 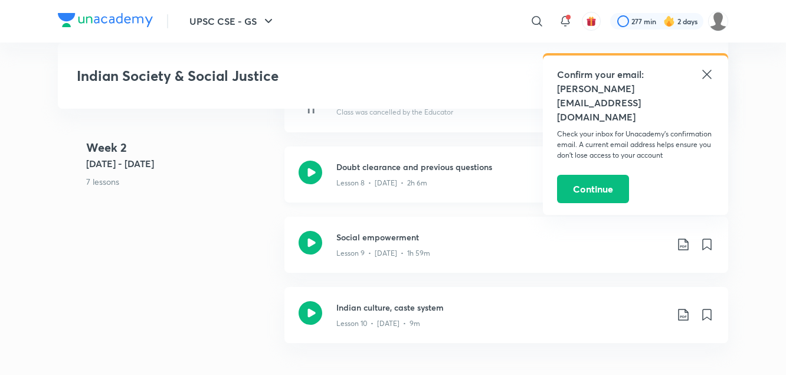 I want to click on button: Continue, so click(x=593, y=189).